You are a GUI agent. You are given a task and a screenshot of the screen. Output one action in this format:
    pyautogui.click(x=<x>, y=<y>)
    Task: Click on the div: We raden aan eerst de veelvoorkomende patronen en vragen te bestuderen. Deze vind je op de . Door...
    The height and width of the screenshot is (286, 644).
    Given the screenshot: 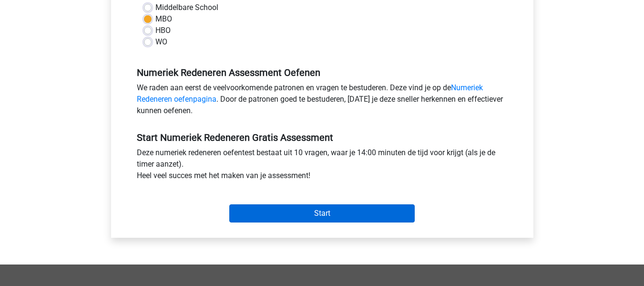 What is the action you would take?
    pyautogui.click(x=322, y=101)
    